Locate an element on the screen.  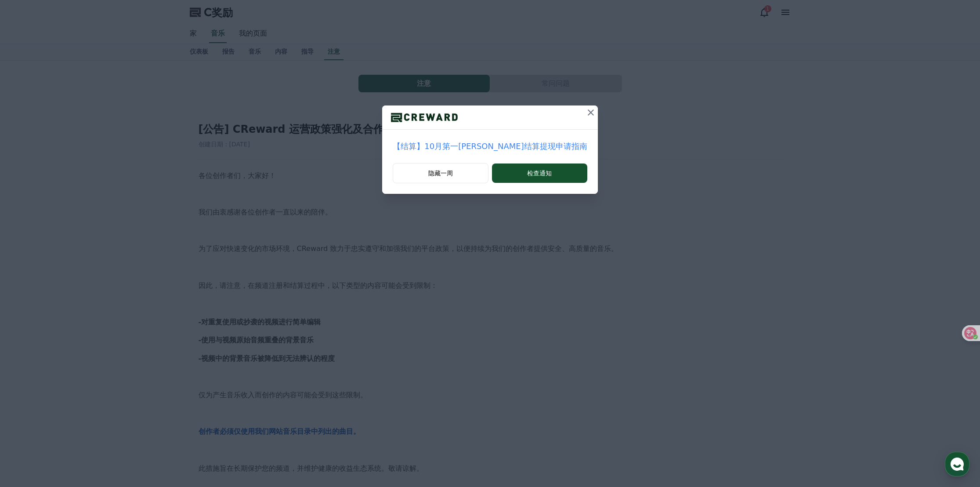
font: 检查通知 is located at coordinates (539, 173).